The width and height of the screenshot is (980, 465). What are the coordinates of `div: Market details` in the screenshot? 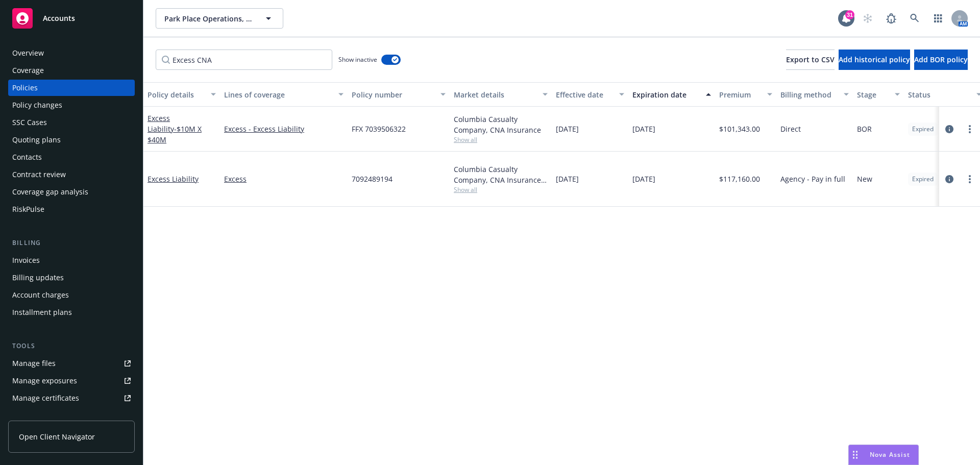 It's located at (495, 95).